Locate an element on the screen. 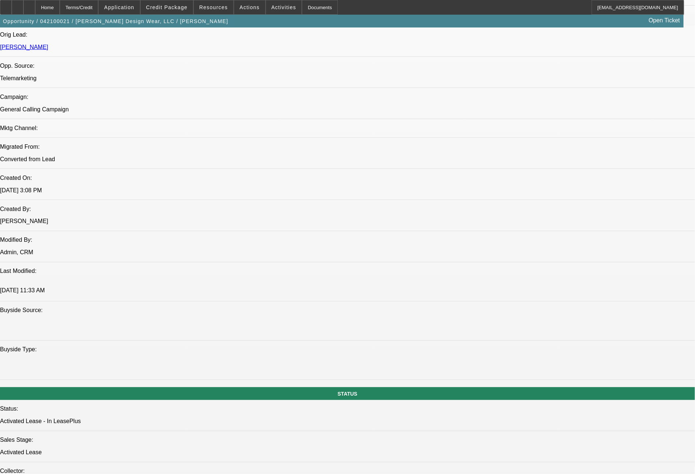 The height and width of the screenshot is (474, 695). span: Resources is located at coordinates (214, 7).